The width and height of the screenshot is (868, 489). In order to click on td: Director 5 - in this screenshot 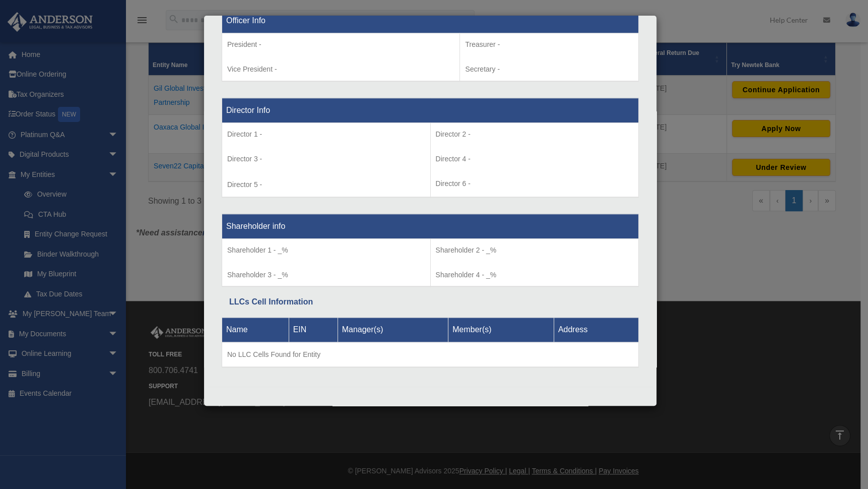, I will do `click(327, 160)`.